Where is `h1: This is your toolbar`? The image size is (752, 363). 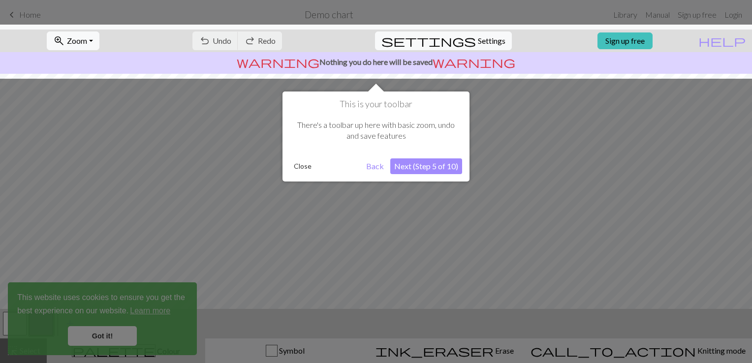 h1: This is your toolbar is located at coordinates (376, 104).